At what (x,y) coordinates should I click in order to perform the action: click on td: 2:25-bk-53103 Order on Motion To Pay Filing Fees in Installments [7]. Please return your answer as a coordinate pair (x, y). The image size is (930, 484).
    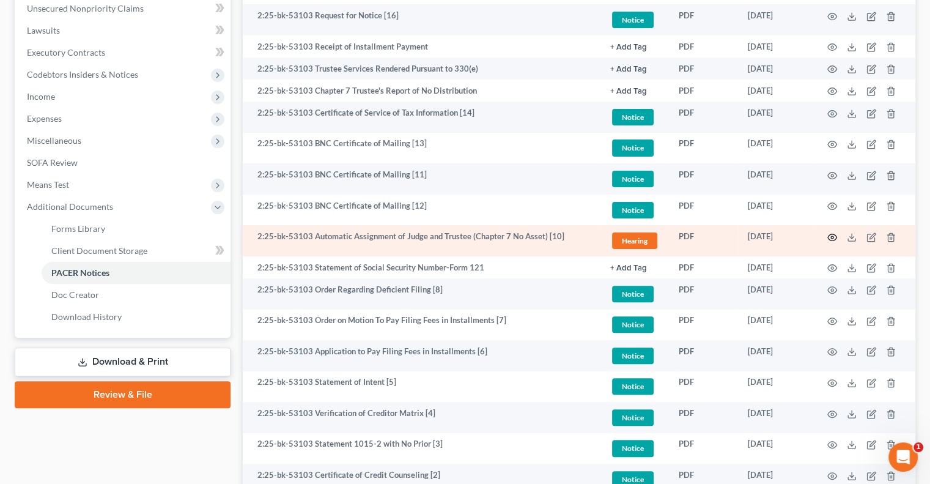
    Looking at the image, I should click on (421, 325).